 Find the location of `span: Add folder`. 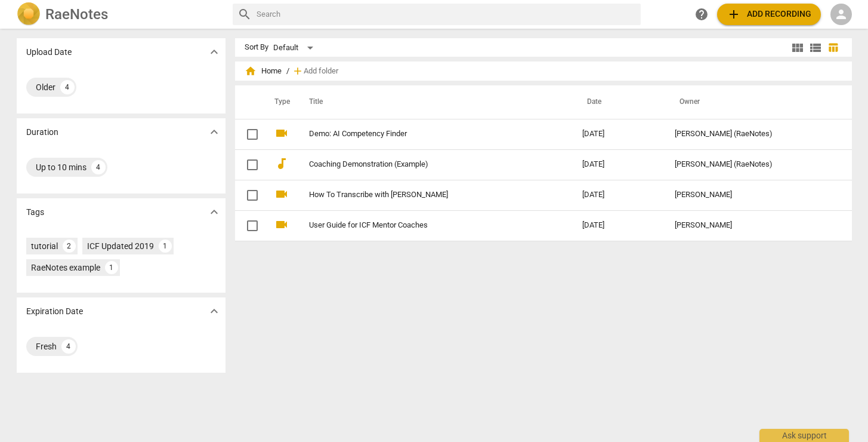

span: Add folder is located at coordinates (321, 71).